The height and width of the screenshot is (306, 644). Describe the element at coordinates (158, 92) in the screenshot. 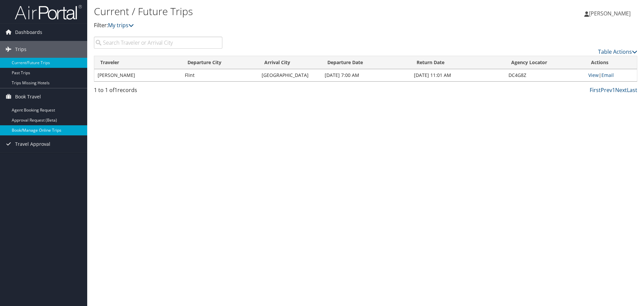

I see `div: 1 to 1 of records` at that location.